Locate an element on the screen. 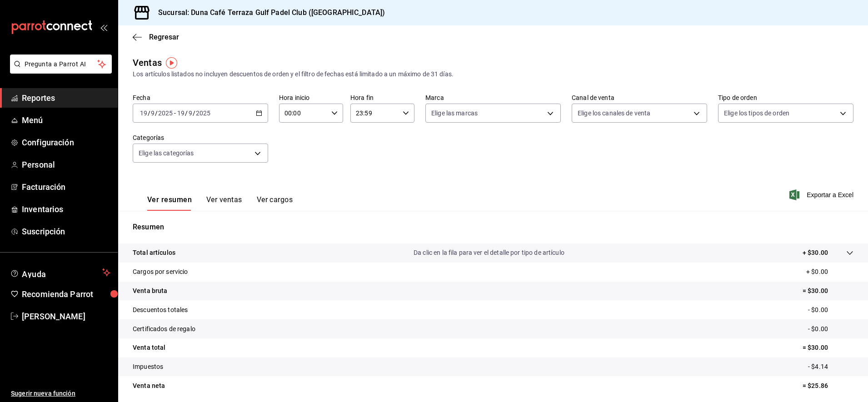  p: Descuentos totales is located at coordinates (160, 310).